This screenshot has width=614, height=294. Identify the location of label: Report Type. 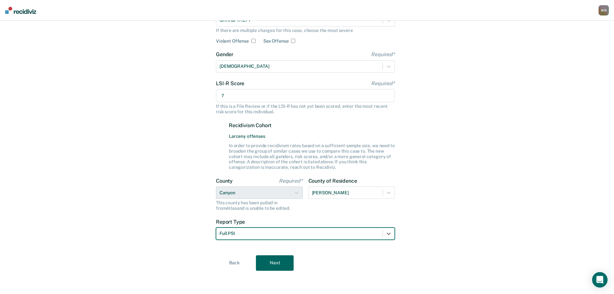
(305, 221).